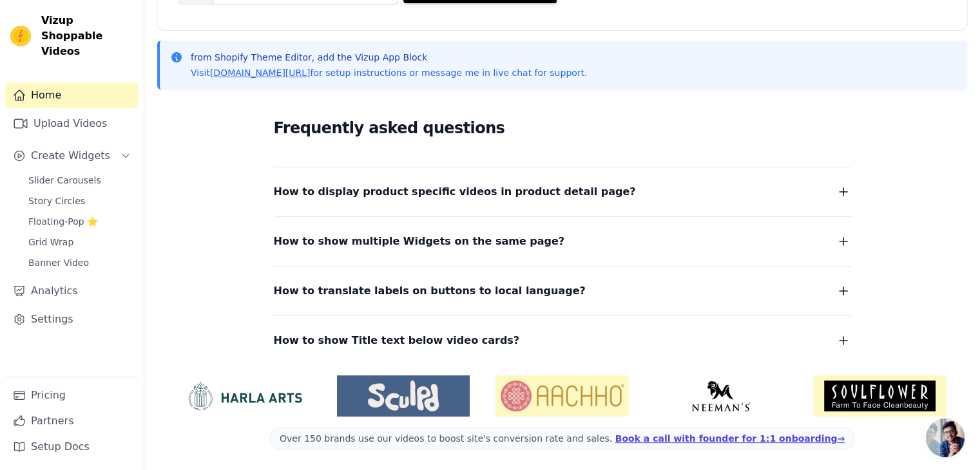 The image size is (980, 470). I want to click on a: Analytics, so click(72, 291).